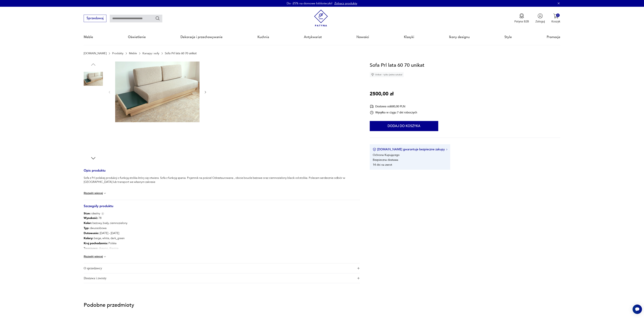 This screenshot has height=318, width=644. I want to click on b: Tworzywo :, so click(91, 248).